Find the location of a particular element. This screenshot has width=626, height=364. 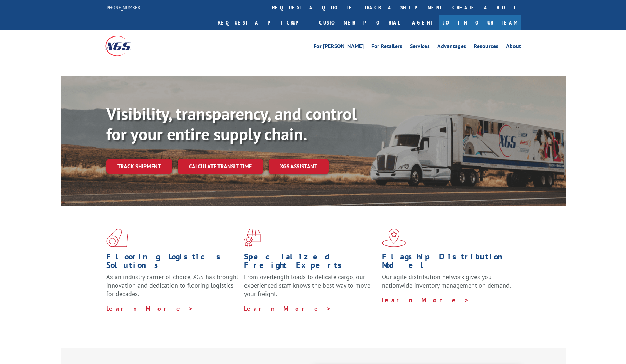

b: Visibility, transparency, and control for your entire supply chain. is located at coordinates (232, 124).